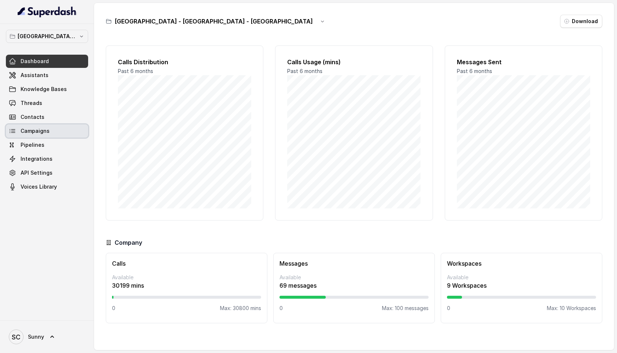 The image size is (617, 353). What do you see at coordinates (32, 117) in the screenshot?
I see `span: Contacts` at bounding box center [32, 117].